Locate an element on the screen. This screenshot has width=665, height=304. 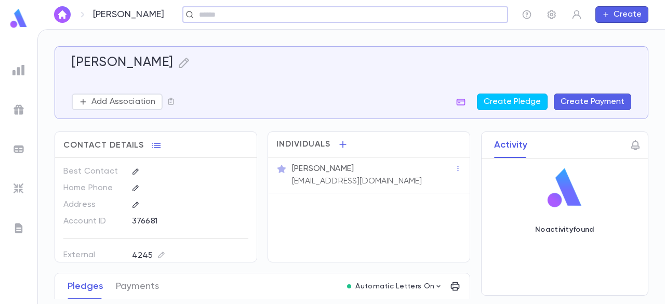
button: Automatic Letters On is located at coordinates (395, 286).